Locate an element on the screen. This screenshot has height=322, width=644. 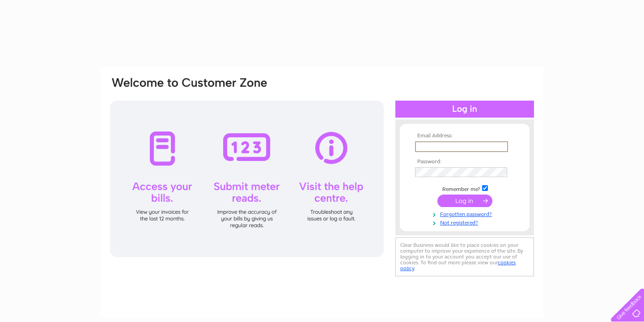
a: Not registered? is located at coordinates (466, 222).